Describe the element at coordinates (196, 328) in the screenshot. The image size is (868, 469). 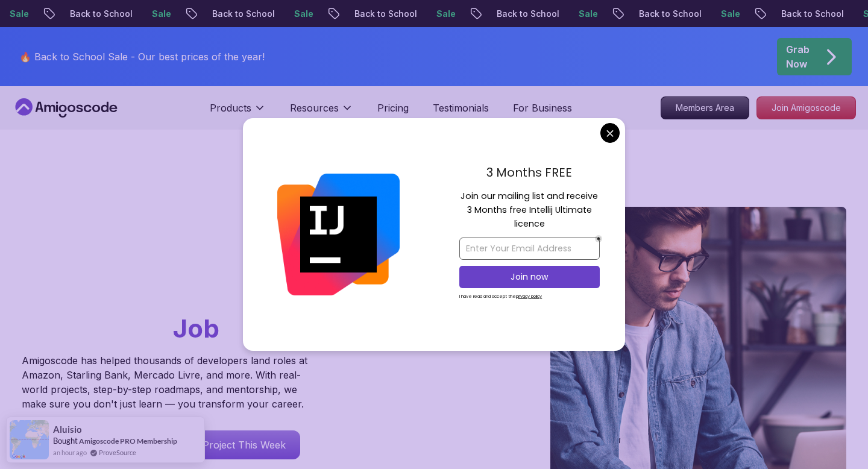
I see `span: Job` at that location.